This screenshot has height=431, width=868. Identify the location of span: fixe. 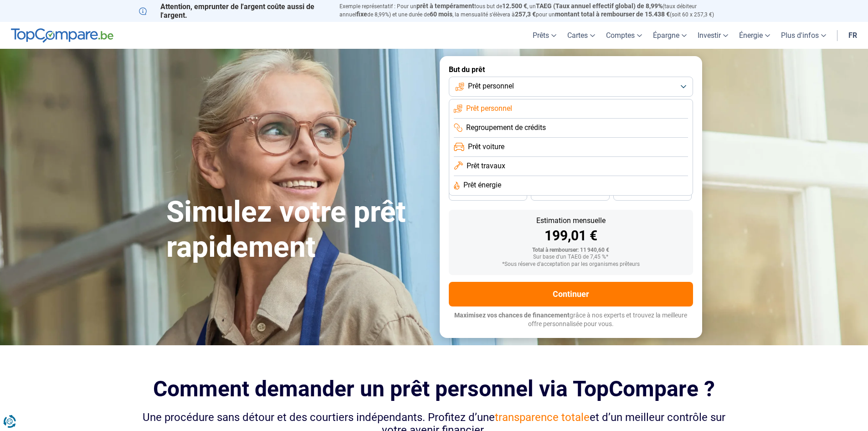
(362, 14).